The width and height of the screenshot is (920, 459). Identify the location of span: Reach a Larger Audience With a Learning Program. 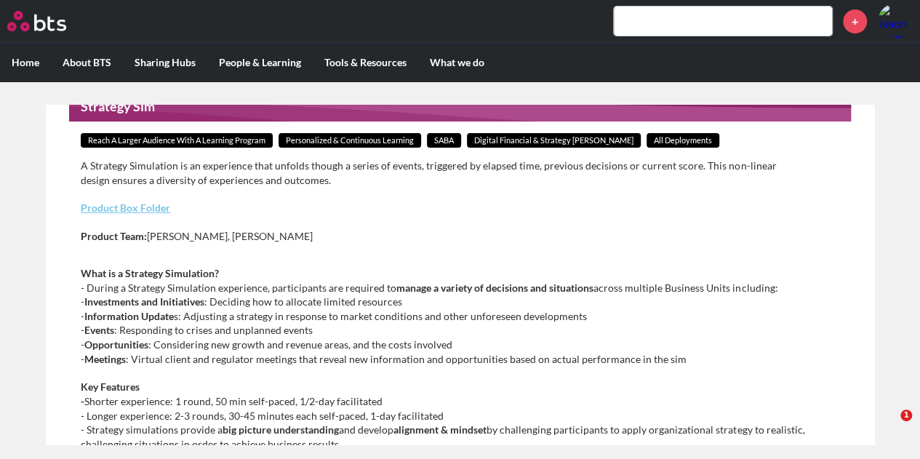
(177, 140).